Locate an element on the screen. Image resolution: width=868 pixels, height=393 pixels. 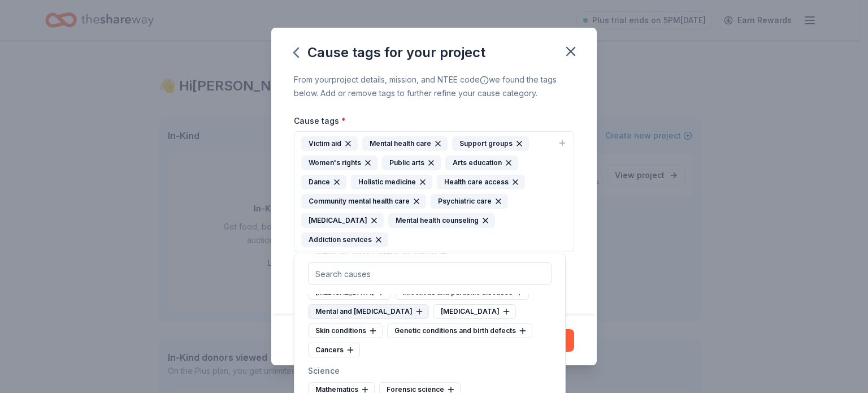
label: Cause tags is located at coordinates (320, 121).